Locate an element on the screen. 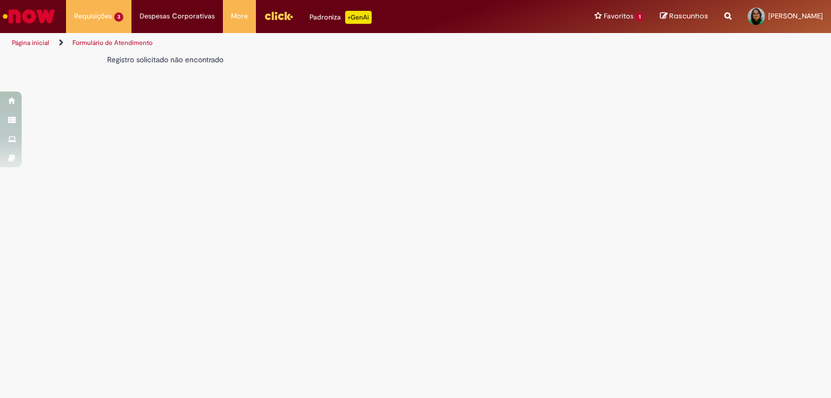  div: Padroniza is located at coordinates (340, 17).